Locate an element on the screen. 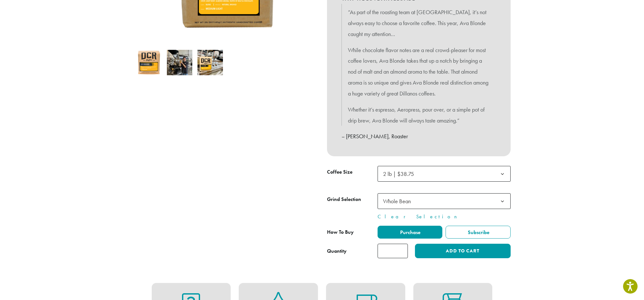 The width and height of the screenshot is (644, 300). input: Product quantity is located at coordinates (393, 251).